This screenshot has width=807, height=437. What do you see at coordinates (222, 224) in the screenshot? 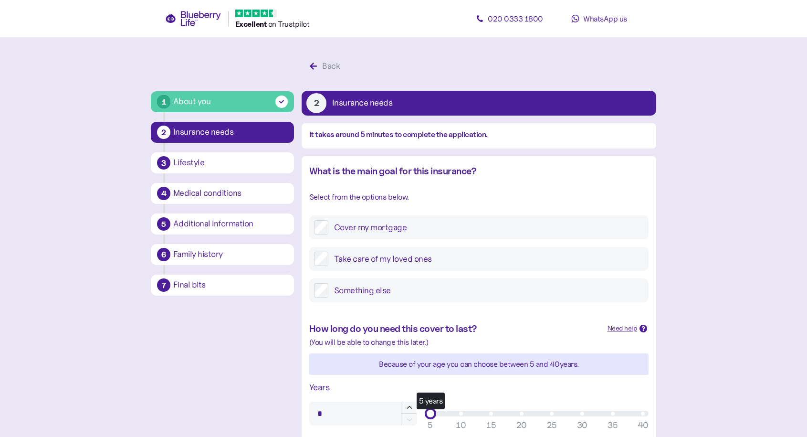
I see `button: 5Additional information` at bounding box center [222, 224].